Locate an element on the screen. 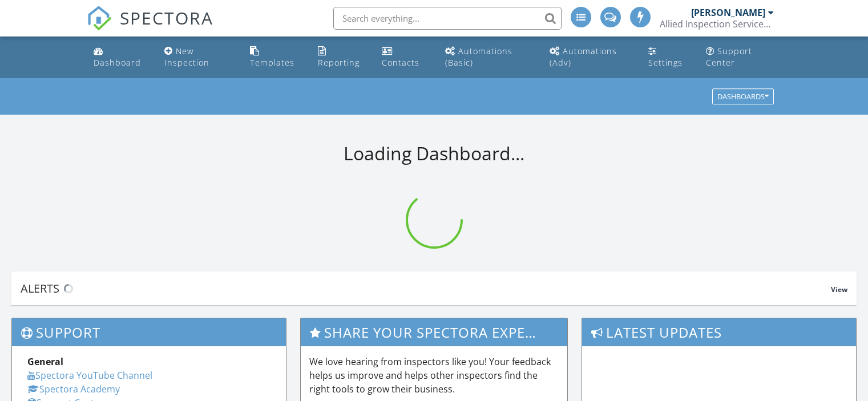 The image size is (868, 401). a: Contacts is located at coordinates (404, 57).